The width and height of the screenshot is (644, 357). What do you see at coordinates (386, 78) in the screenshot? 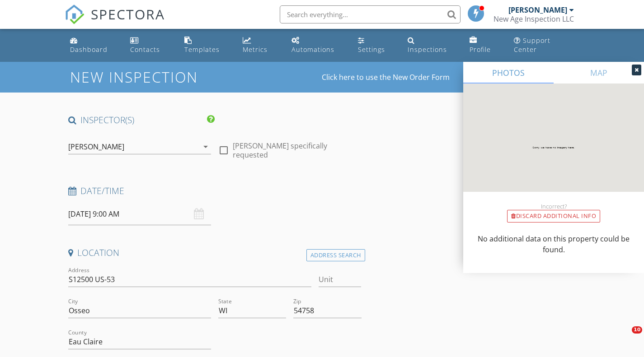
I see `a: Click here to use the New Order Form` at bounding box center [386, 78].